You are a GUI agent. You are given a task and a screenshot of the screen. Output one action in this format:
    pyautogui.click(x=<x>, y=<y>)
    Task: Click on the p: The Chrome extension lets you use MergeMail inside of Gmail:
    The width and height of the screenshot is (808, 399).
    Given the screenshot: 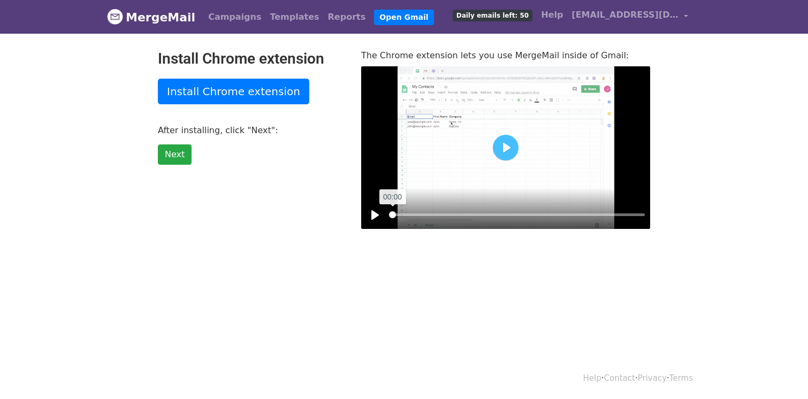 What is the action you would take?
    pyautogui.click(x=505, y=55)
    